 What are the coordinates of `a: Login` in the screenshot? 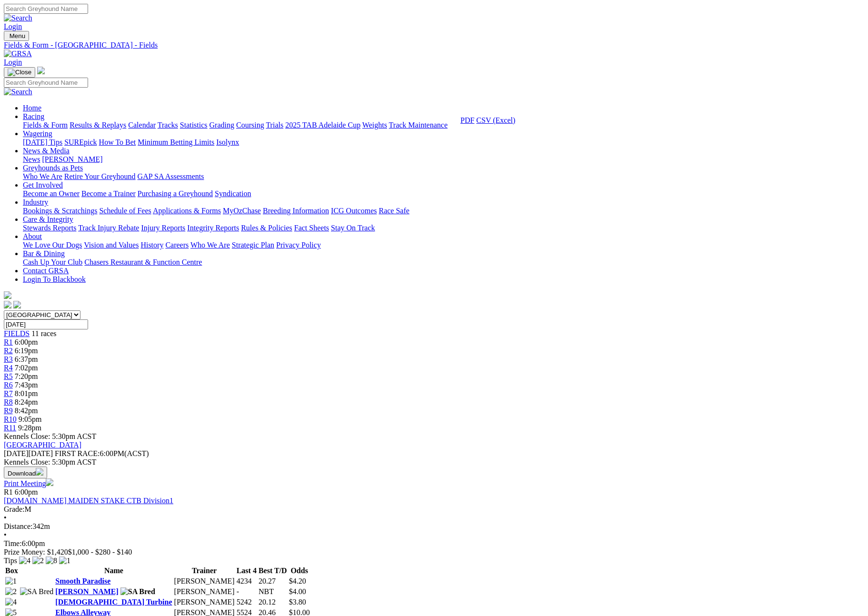 It's located at (13, 26).